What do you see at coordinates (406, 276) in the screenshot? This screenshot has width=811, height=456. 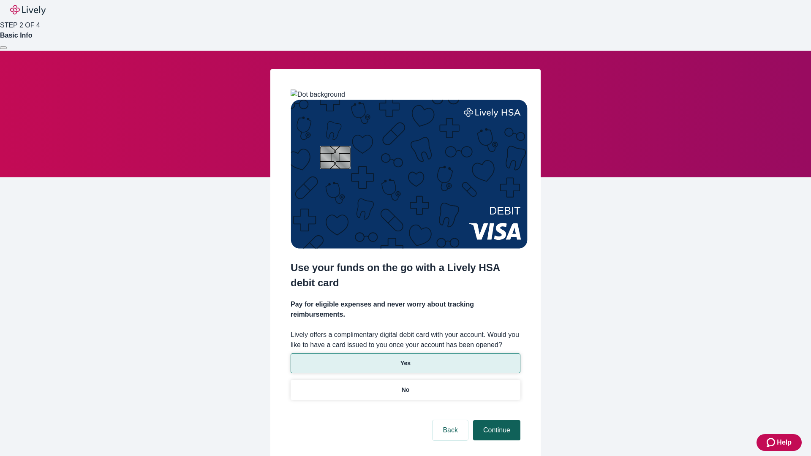 I see `h2: Use your funds on the go with a Lively HSA debit card` at bounding box center [406, 276].